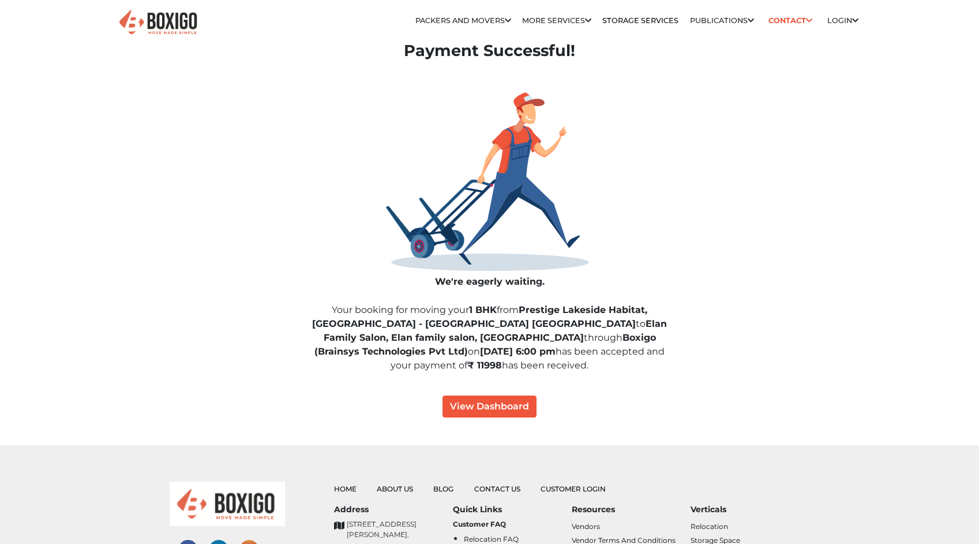 Image resolution: width=979 pixels, height=544 pixels. Describe the element at coordinates (488, 182) in the screenshot. I see `img: complete@1x.png` at that location.